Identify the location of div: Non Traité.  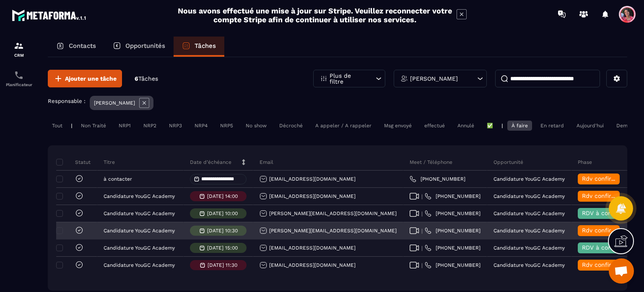
(93, 125).